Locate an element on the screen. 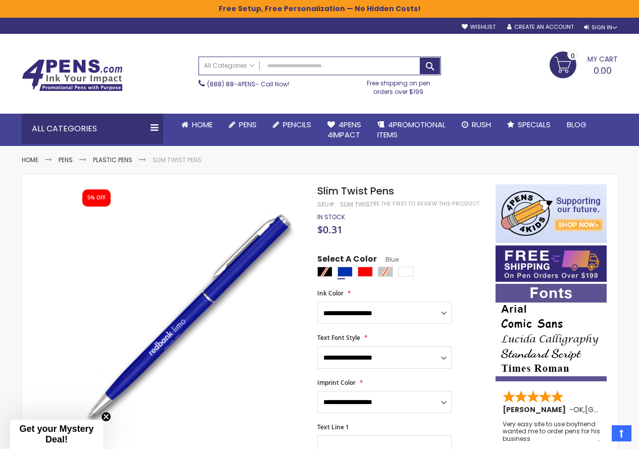  a: Blog is located at coordinates (576, 125).